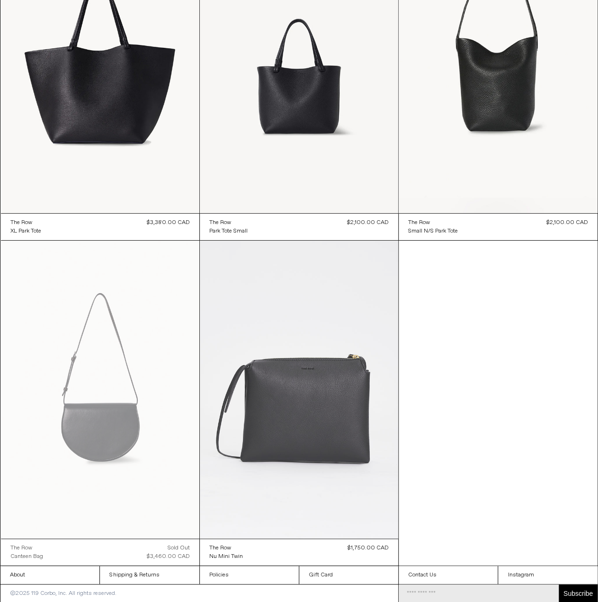 The image size is (598, 602). What do you see at coordinates (433, 231) in the screenshot?
I see `a: Small N/S Park Tote` at bounding box center [433, 231].